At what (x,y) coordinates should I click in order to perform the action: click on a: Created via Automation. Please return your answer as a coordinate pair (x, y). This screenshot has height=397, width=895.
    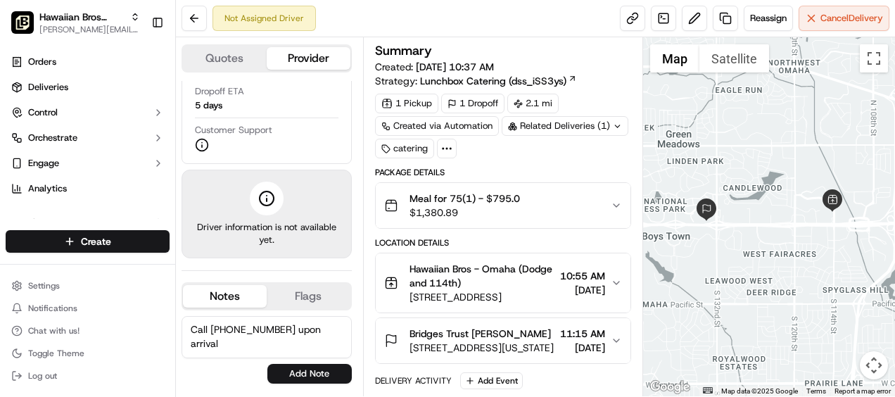
    Looking at the image, I should click on (437, 126).